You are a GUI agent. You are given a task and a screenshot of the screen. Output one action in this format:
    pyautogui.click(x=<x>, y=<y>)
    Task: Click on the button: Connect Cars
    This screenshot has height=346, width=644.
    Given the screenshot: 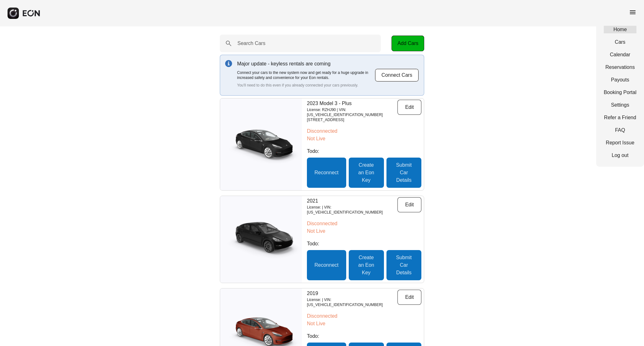 What is the action you would take?
    pyautogui.click(x=397, y=75)
    